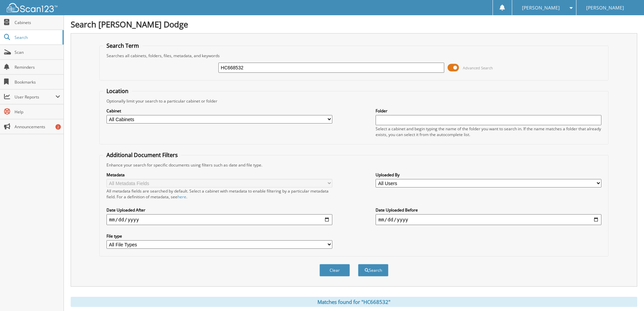  I want to click on label: Uploaded By, so click(489, 175).